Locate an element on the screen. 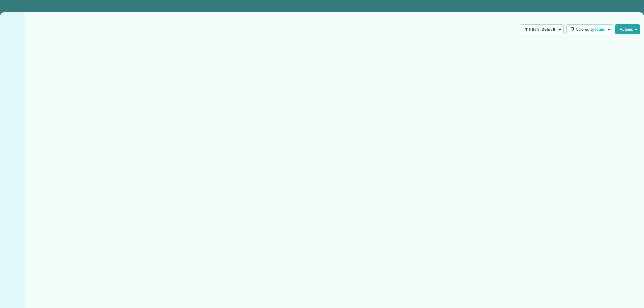 Image resolution: width=644 pixels, height=308 pixels. button: Actions is located at coordinates (627, 29).